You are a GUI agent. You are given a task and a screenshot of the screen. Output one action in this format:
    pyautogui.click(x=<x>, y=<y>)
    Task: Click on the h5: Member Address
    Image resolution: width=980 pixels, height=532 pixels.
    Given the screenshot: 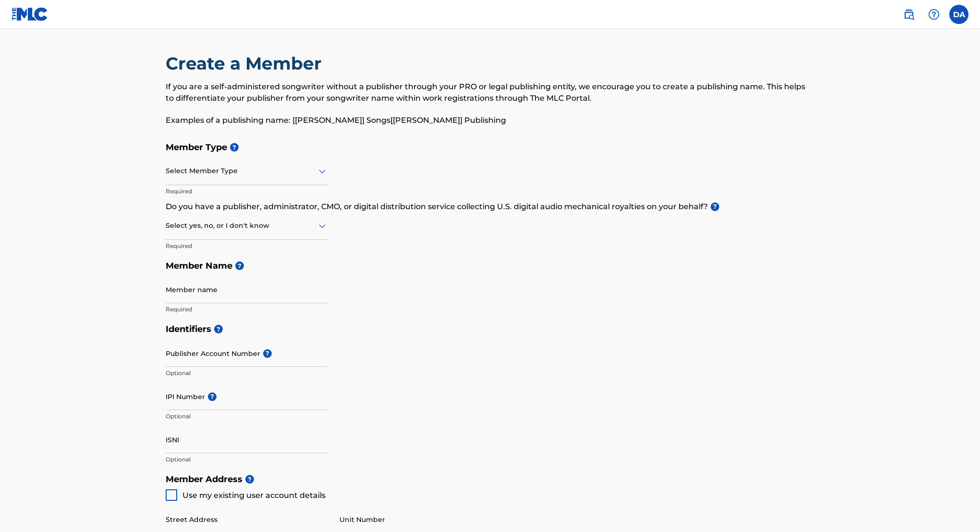 What is the action you would take?
    pyautogui.click(x=490, y=479)
    